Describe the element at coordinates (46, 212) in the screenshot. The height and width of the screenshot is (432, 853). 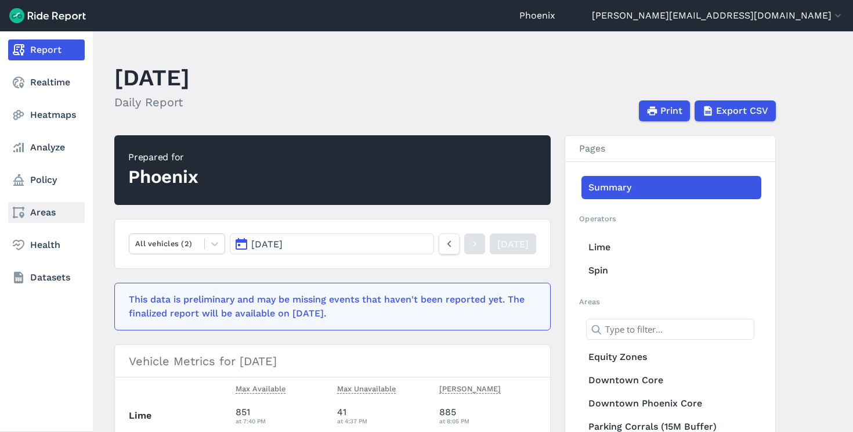
I see `a: Areas` at that location.